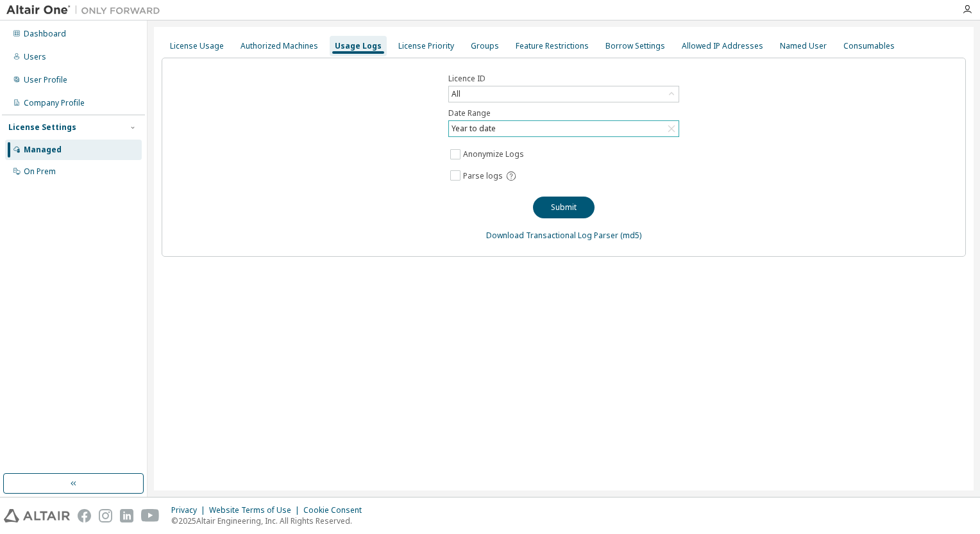 This screenshot has height=534, width=980. What do you see at coordinates (54, 103) in the screenshot?
I see `div: Company Profile` at bounding box center [54, 103].